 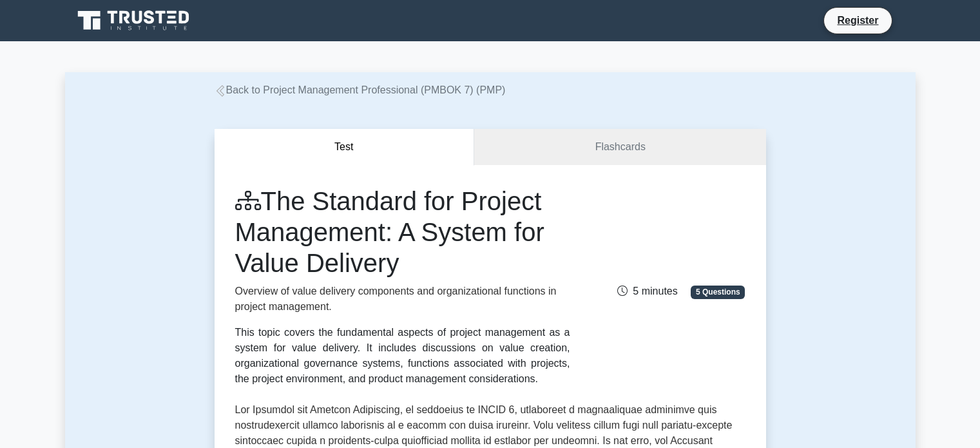 What do you see at coordinates (345, 147) in the screenshot?
I see `button: Test` at bounding box center [345, 147].